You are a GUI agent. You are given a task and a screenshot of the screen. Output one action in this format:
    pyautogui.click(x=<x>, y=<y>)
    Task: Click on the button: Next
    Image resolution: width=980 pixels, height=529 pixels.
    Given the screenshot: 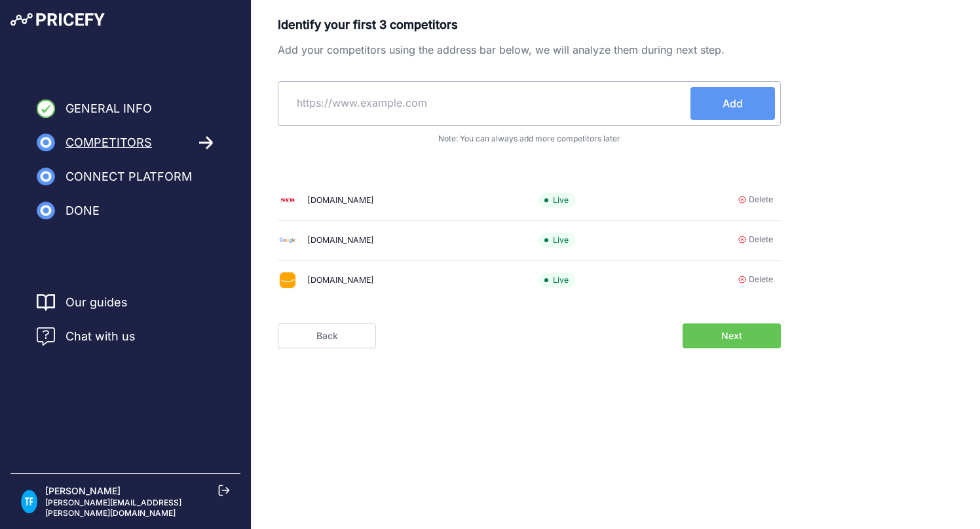 What is the action you would take?
    pyautogui.click(x=732, y=336)
    